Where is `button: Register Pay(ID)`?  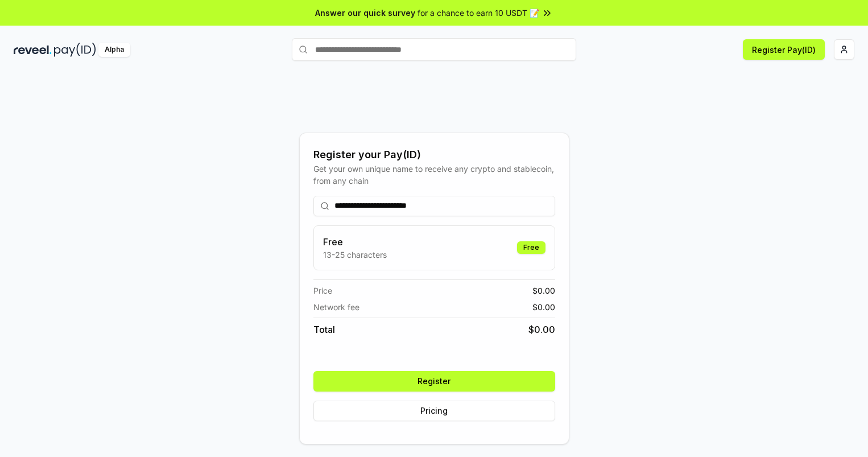
button: Register Pay(ID) is located at coordinates (784, 49).